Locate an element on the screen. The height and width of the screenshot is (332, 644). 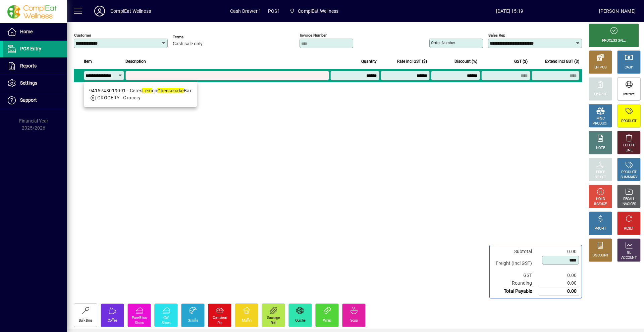
div: NOTE is located at coordinates (600, 148).